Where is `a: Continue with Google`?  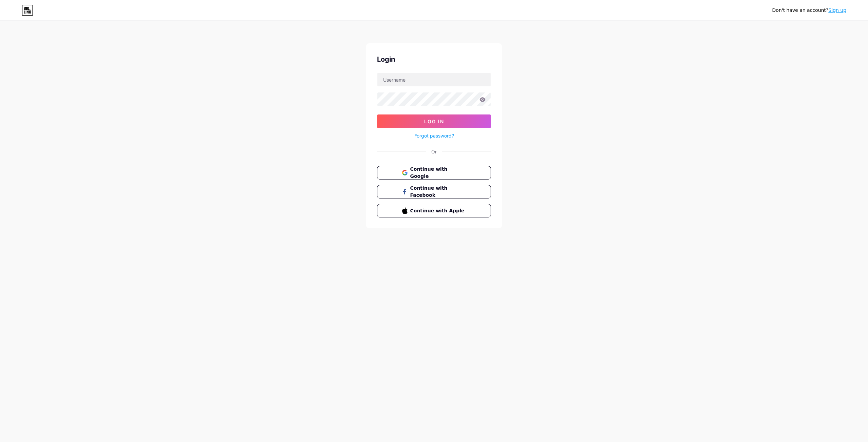
a: Continue with Google is located at coordinates (434, 173).